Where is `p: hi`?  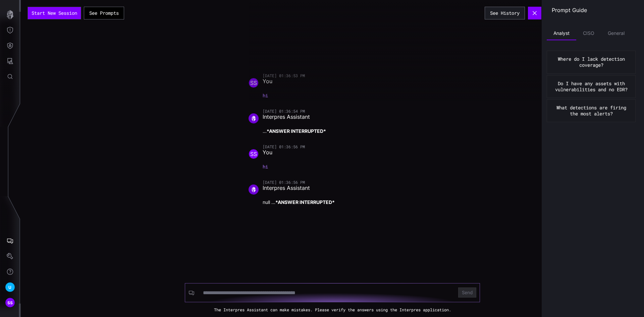 p: hi is located at coordinates (336, 167).